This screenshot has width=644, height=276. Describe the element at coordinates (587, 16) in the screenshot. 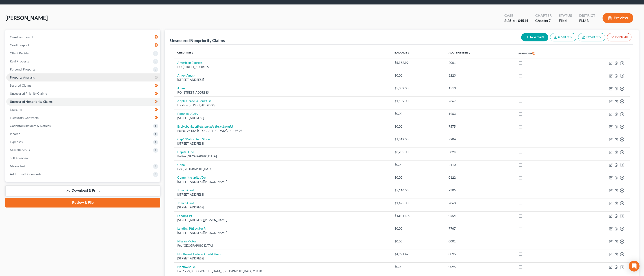

I see `div: District` at that location.